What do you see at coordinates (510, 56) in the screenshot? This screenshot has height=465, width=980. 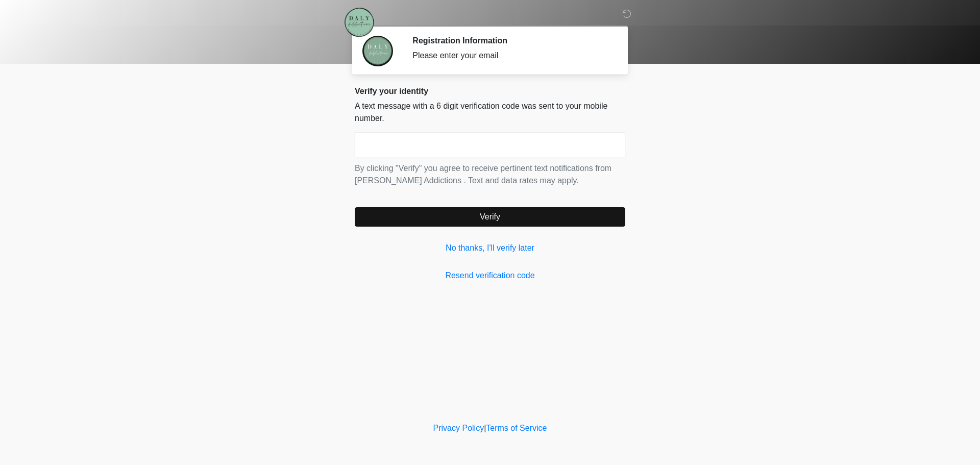 I see `div: Please enter your email` at bounding box center [510, 56].